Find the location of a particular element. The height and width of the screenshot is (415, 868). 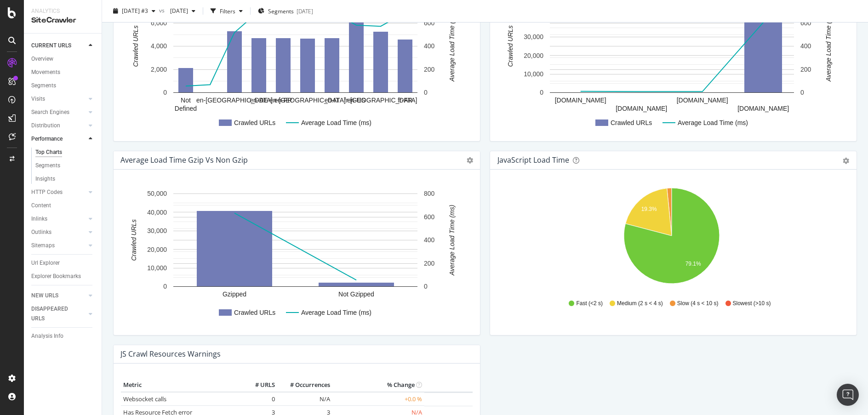

th: # Occurrences is located at coordinates (305, 385).